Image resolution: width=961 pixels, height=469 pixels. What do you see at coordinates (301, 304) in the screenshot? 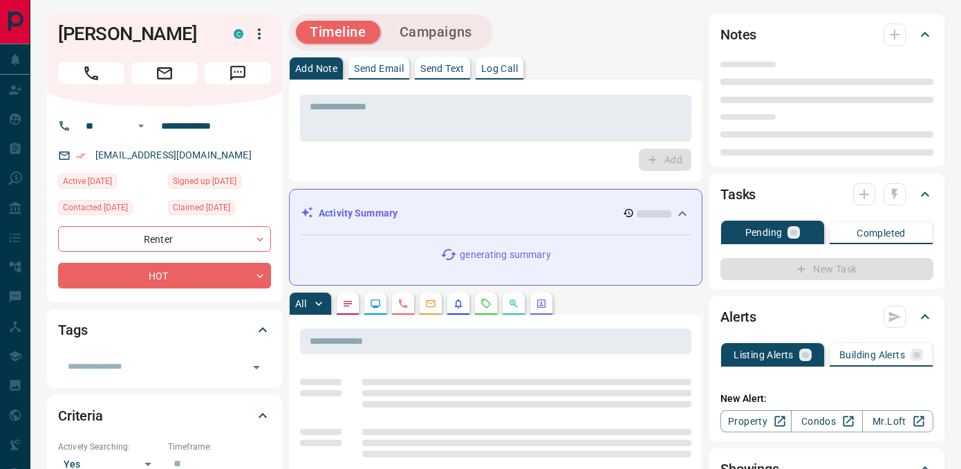
I see `p: All` at bounding box center [301, 304].